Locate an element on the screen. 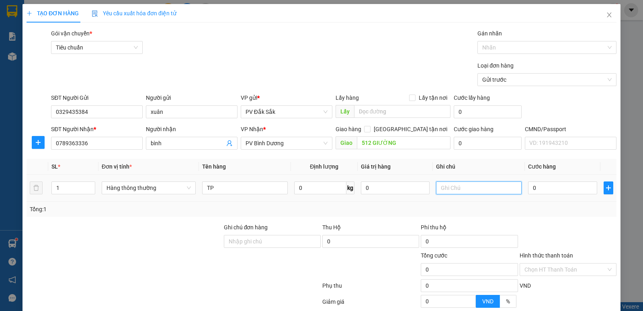 This screenshot has height=311, width=643. th: Ghi chú is located at coordinates (479, 166).